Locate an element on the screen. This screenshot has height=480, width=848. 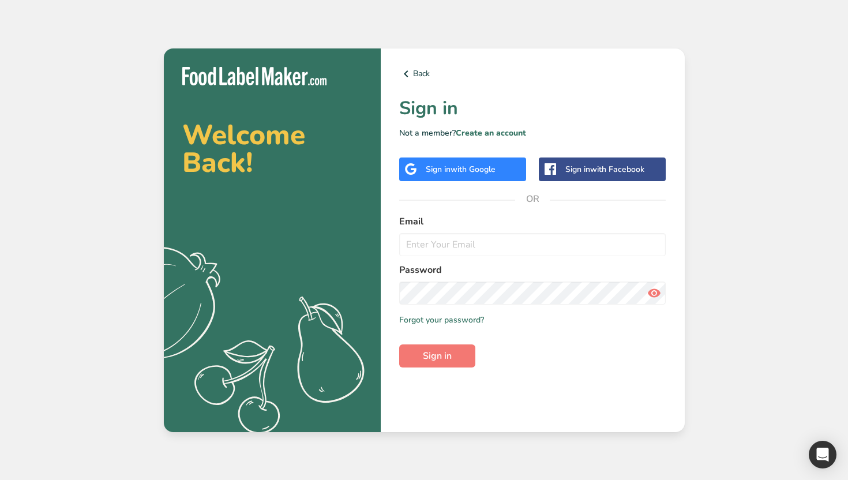
h2: Welcome Back! is located at coordinates (272, 149).